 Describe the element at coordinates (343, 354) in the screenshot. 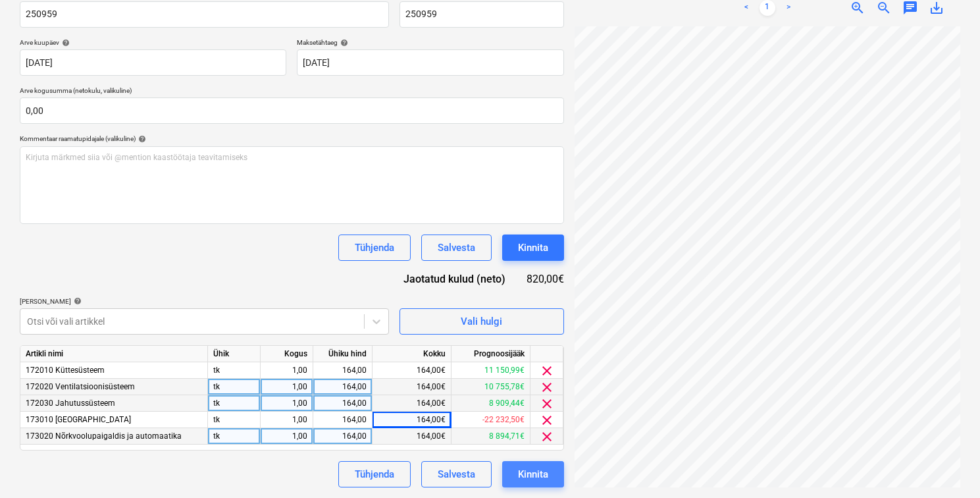

I see `div: Ühiku hind` at that location.